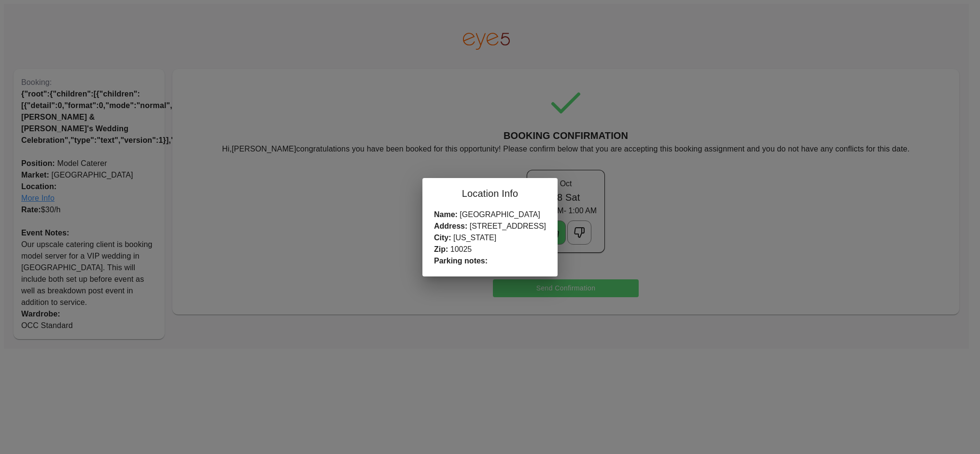 This screenshot has width=980, height=454. I want to click on b: Name:, so click(446, 214).